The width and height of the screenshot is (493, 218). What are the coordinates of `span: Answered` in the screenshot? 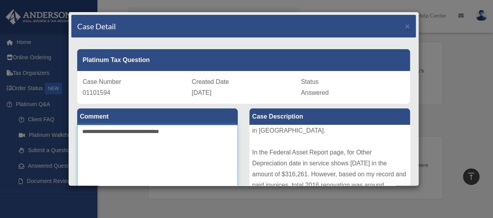 It's located at (314, 92).